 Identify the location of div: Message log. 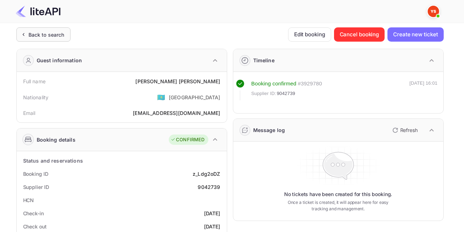
(269, 130).